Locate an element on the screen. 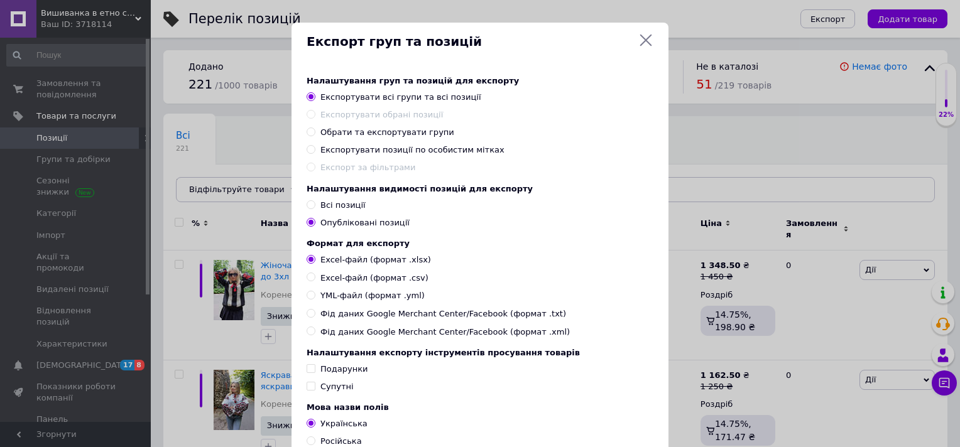  span: Експортувати всі групи та всі позиції is located at coordinates (401, 97).